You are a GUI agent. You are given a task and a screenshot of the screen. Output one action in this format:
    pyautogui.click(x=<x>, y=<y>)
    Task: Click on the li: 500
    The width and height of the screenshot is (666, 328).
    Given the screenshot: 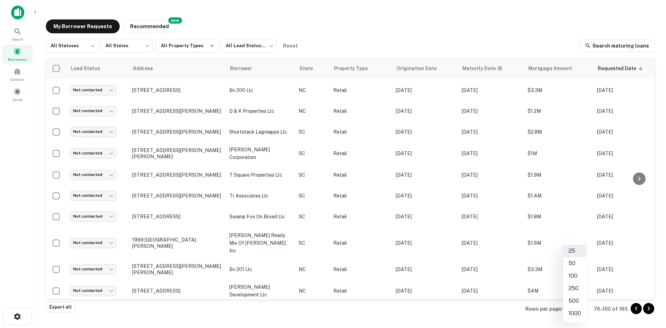 What is the action you would take?
    pyautogui.click(x=574, y=301)
    